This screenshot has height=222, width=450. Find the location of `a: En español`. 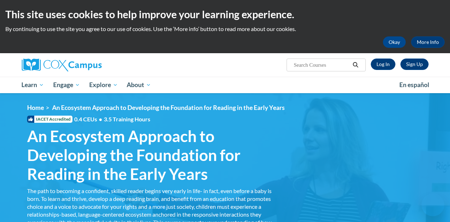

a: En español is located at coordinates (415, 85).